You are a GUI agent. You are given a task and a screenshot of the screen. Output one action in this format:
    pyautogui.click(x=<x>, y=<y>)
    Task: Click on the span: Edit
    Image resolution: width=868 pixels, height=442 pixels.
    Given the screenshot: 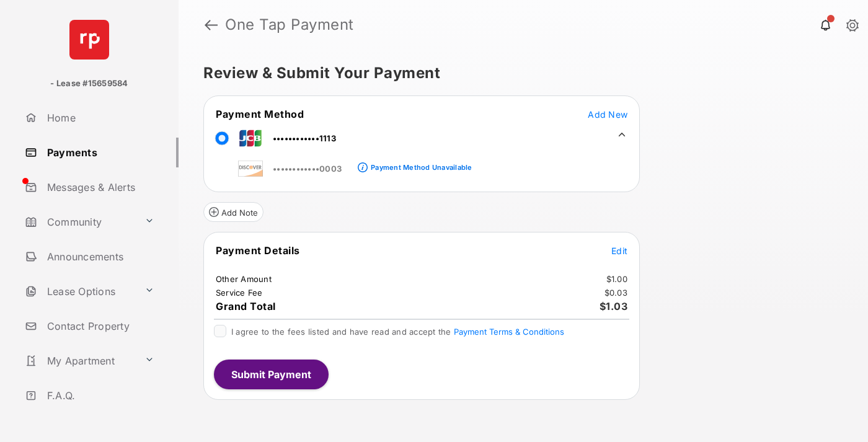 What is the action you would take?
    pyautogui.click(x=619, y=250)
    